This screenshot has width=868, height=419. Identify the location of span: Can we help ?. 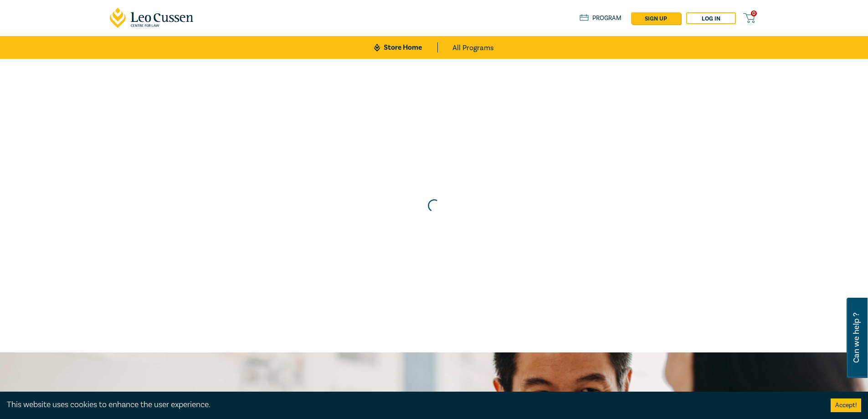
(856, 338).